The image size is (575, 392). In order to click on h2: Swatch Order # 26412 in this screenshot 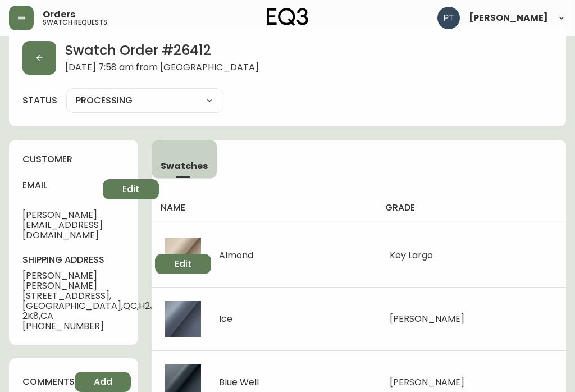, I will do `click(161, 52)`.